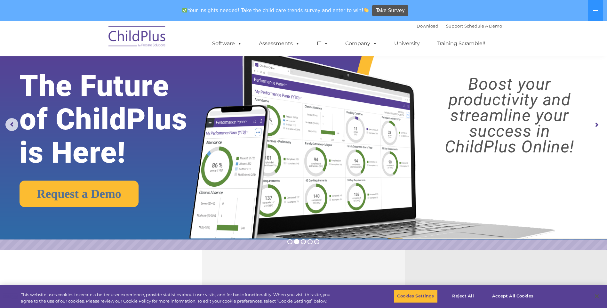  I want to click on a: Take Survey, so click(390, 11).